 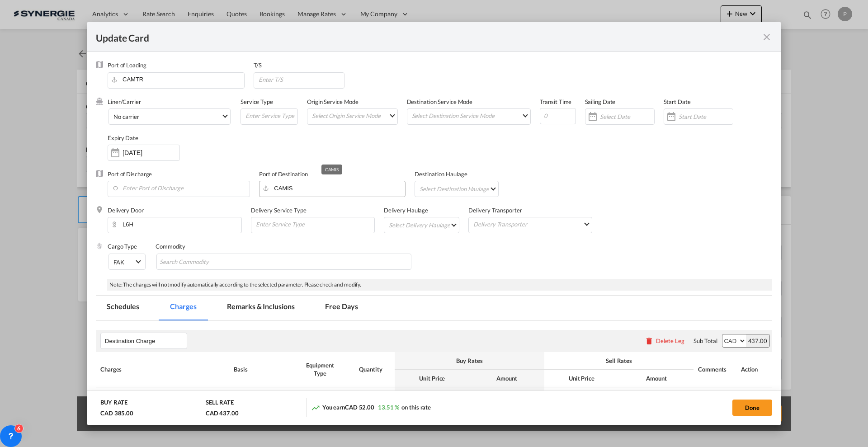 What do you see at coordinates (388, 407) in the screenshot?
I see `span: 13.51 %` at bounding box center [388, 407].